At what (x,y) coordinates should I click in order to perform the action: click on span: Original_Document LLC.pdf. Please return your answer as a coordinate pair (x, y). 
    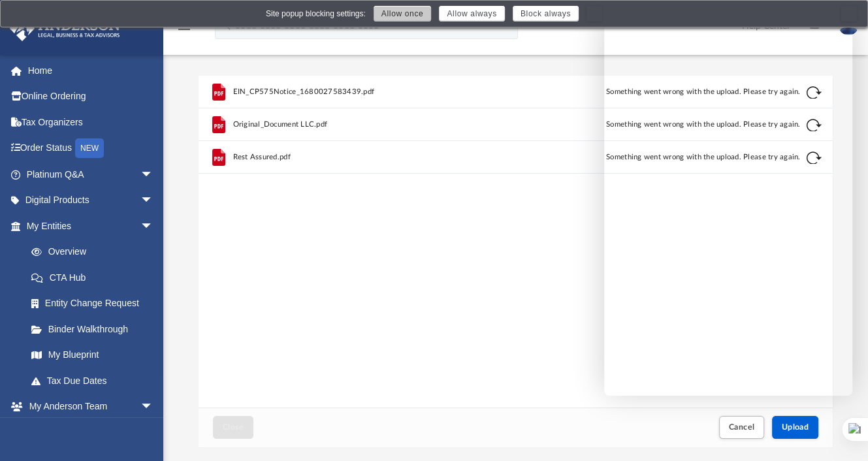
    Looking at the image, I should click on (279, 124).